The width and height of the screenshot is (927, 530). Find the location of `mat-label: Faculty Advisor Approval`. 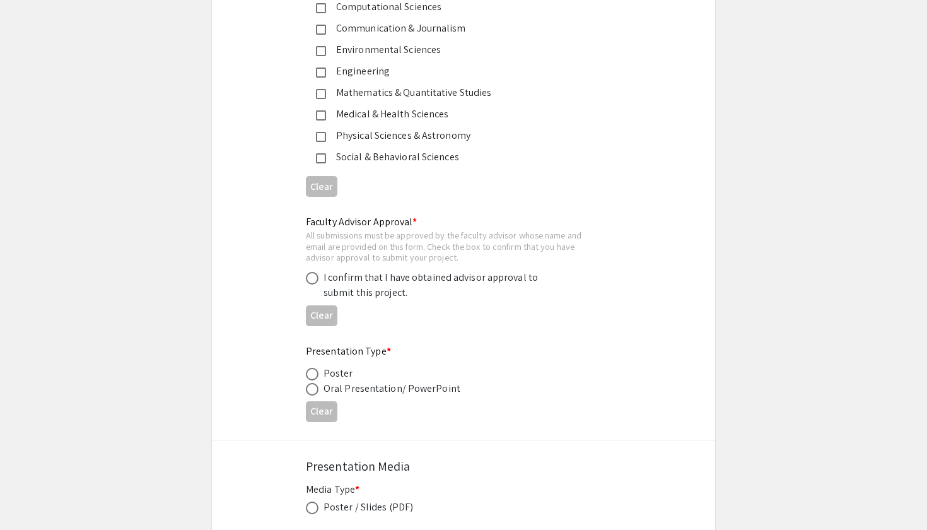

mat-label: Faculty Advisor Approval is located at coordinates (361, 221).